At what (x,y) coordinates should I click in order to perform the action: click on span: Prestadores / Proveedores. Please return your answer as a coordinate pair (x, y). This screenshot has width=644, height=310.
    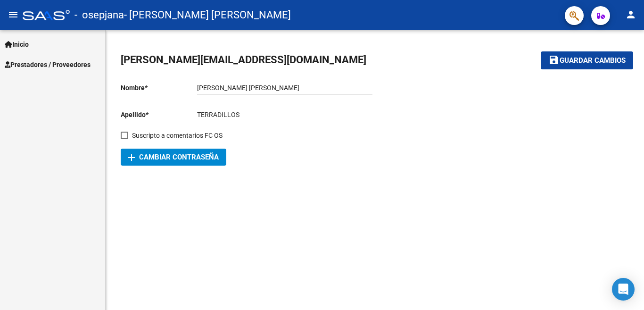
    Looking at the image, I should click on (48, 65).